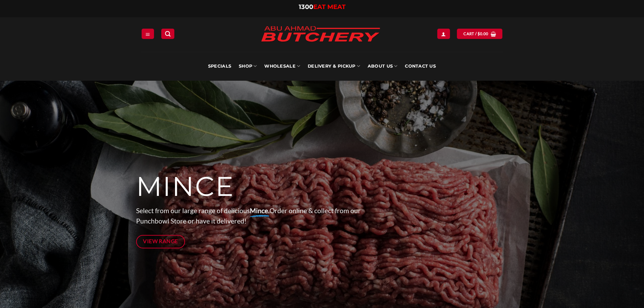 The height and width of the screenshot is (308, 644). I want to click on a: Delivery & Pickup, so click(334, 66).